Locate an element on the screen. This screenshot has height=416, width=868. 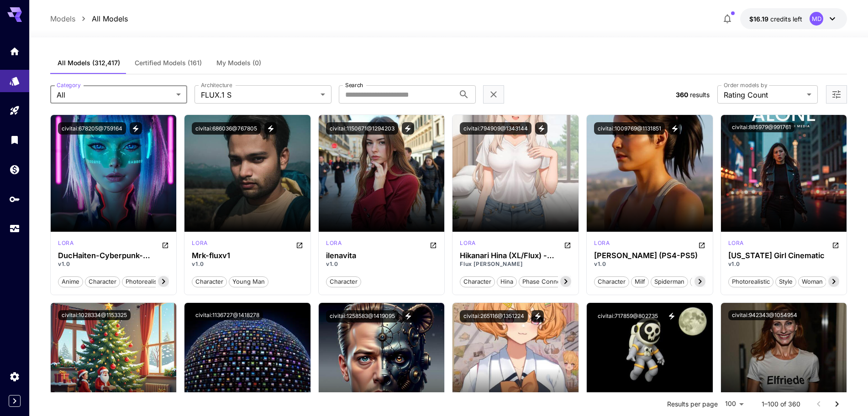
div: Settings is located at coordinates (15, 376).